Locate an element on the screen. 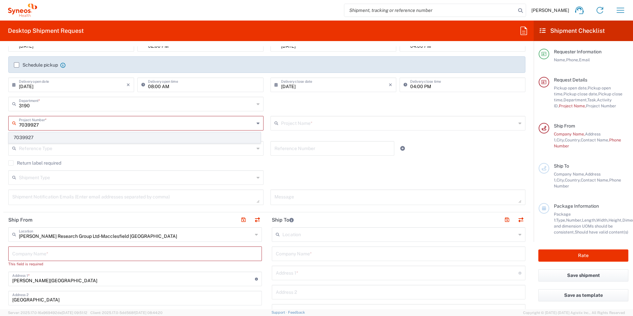  span: Type, is located at coordinates (561, 220).